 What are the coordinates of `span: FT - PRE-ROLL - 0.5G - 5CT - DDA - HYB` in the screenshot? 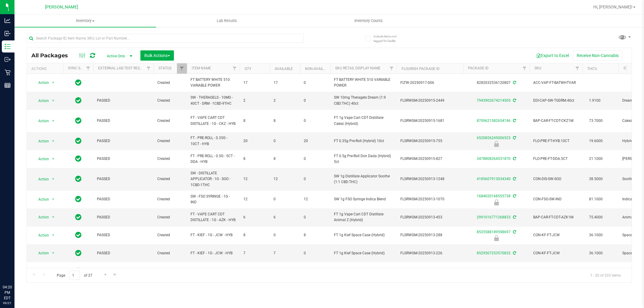 It's located at (213, 159).